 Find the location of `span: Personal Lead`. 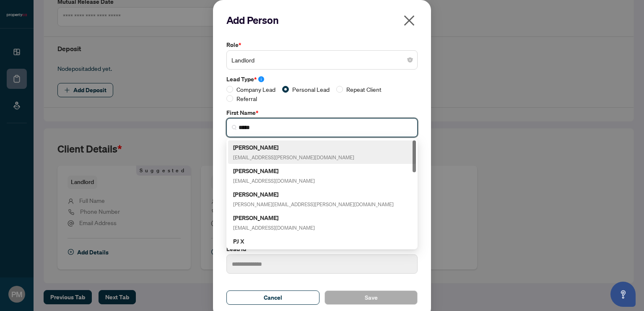

span: Personal Lead is located at coordinates (311, 89).